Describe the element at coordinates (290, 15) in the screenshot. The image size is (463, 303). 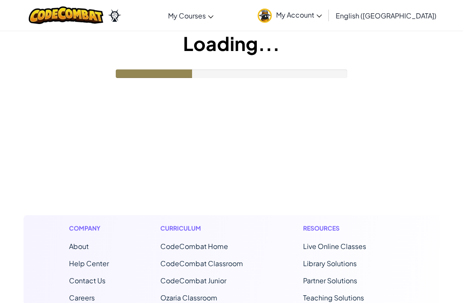
I see `a: My Account` at that location.